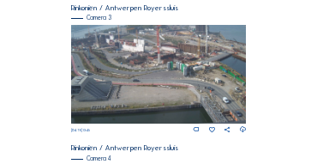 This screenshot has width=317, height=164. I want to click on img: Image, so click(158, 74).